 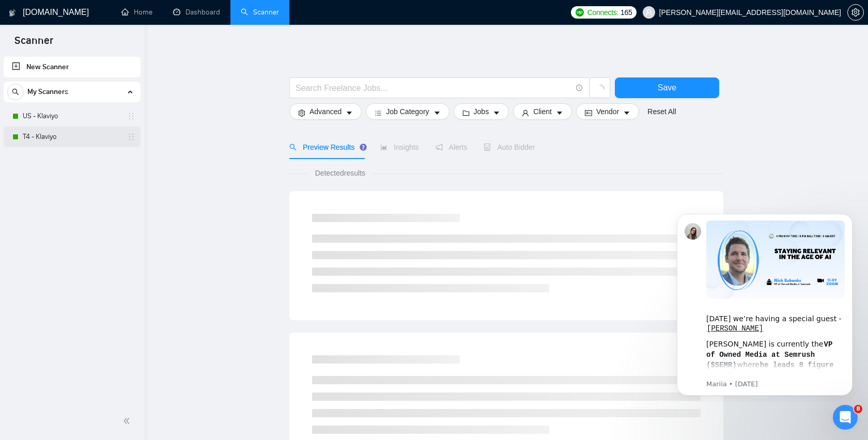 I want to click on span: My Scanners, so click(x=48, y=92).